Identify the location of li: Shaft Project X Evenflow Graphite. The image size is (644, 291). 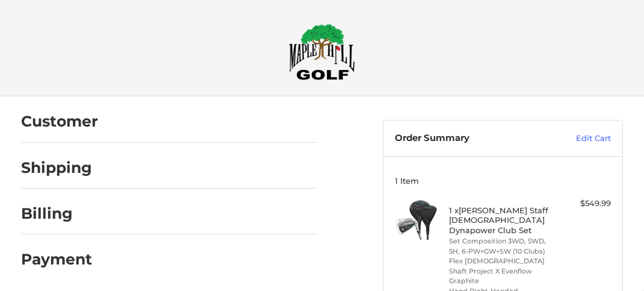
(501, 276).